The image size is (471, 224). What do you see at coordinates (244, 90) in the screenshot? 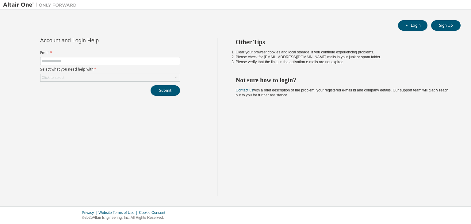
I see `a: Contact us` at bounding box center [244, 90].